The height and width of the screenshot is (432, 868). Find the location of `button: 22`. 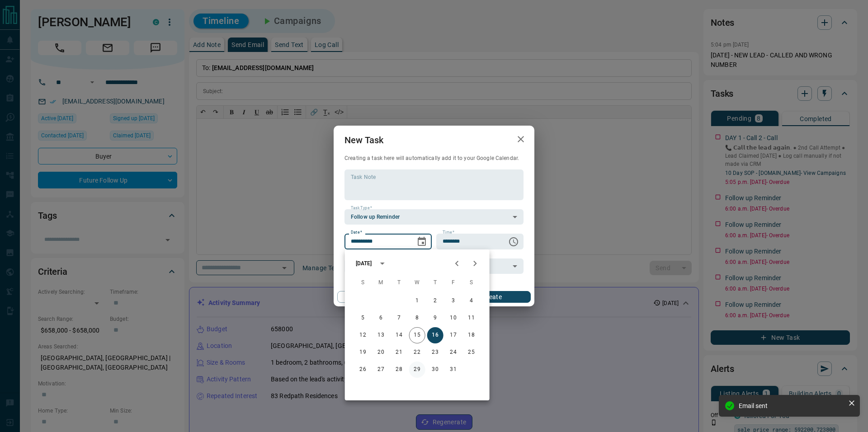

button: 22 is located at coordinates (417, 353).